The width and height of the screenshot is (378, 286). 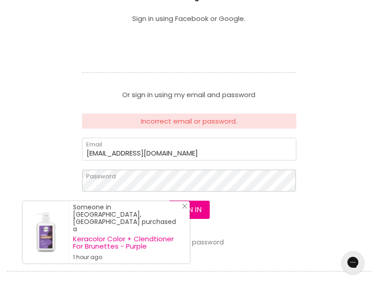 What do you see at coordinates (16, 15) in the screenshot?
I see `button: Gorgias live chat` at bounding box center [16, 15].